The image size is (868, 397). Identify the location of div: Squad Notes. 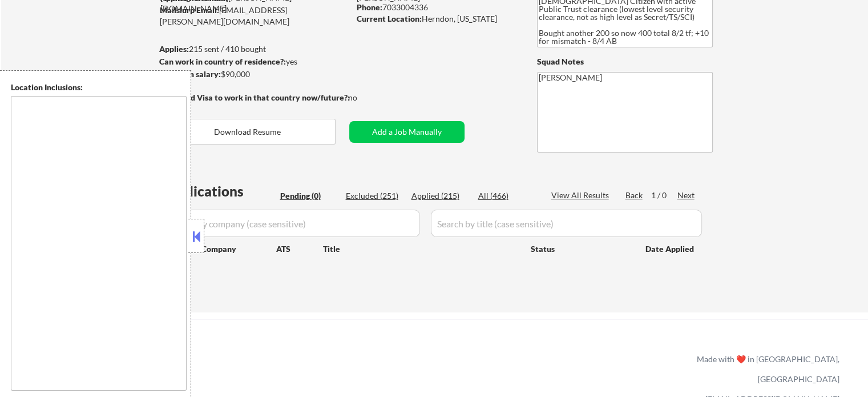
(625, 61).